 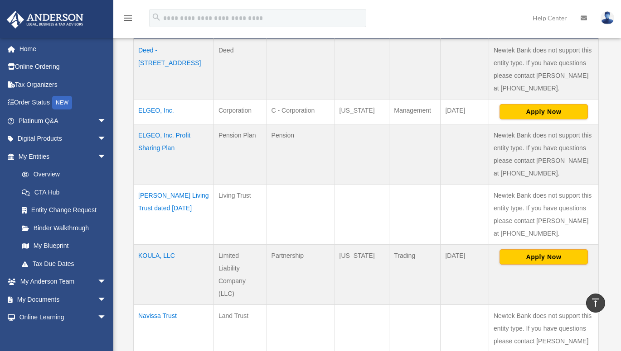 What do you see at coordinates (595, 303) in the screenshot?
I see `a: vertical_align_top` at bounding box center [595, 303].